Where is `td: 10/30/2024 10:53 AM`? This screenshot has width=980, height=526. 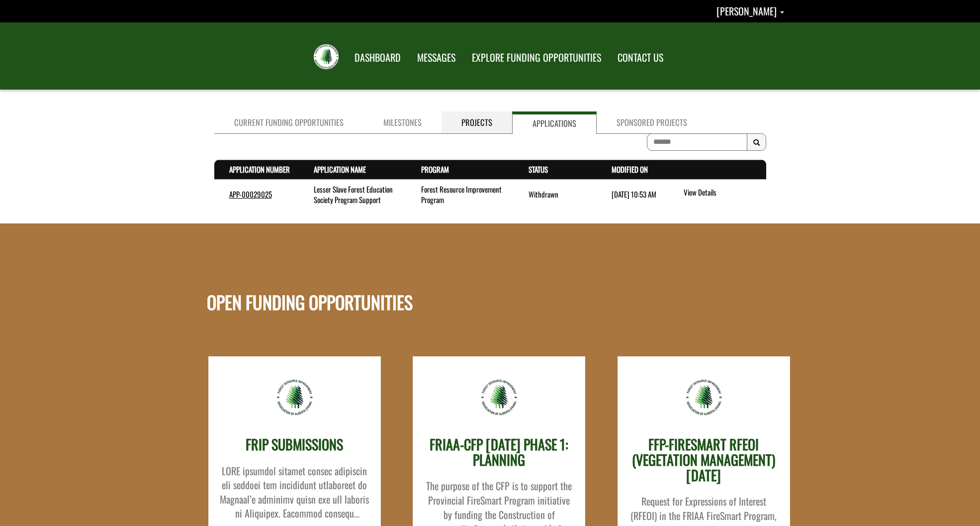
td: 10/30/2024 10:53 AM is located at coordinates (632, 195).